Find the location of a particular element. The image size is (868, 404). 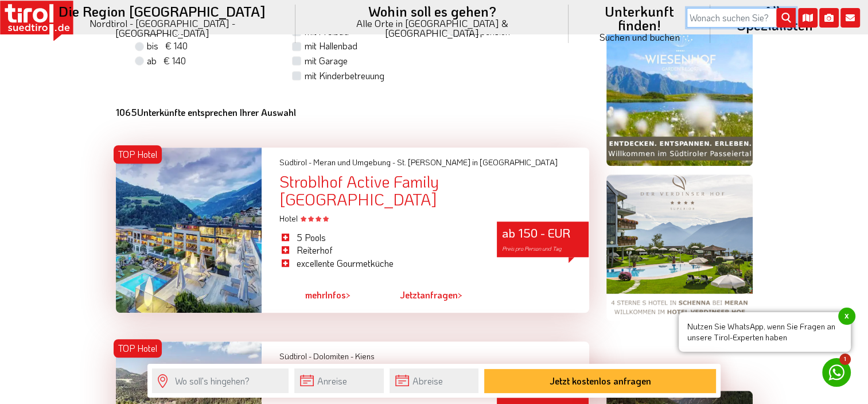

span: Nutzen Sie WhatsApp, wenn Sie Fragen an unsere Tirol-Experten haben is located at coordinates (764, 332).